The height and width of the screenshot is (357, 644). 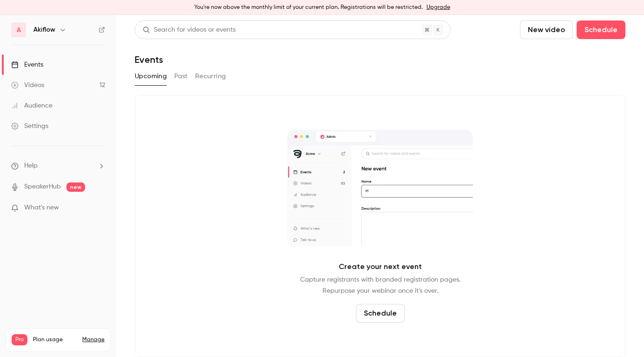 What do you see at coordinates (44, 30) in the screenshot?
I see `h6: Akiflow` at bounding box center [44, 30].